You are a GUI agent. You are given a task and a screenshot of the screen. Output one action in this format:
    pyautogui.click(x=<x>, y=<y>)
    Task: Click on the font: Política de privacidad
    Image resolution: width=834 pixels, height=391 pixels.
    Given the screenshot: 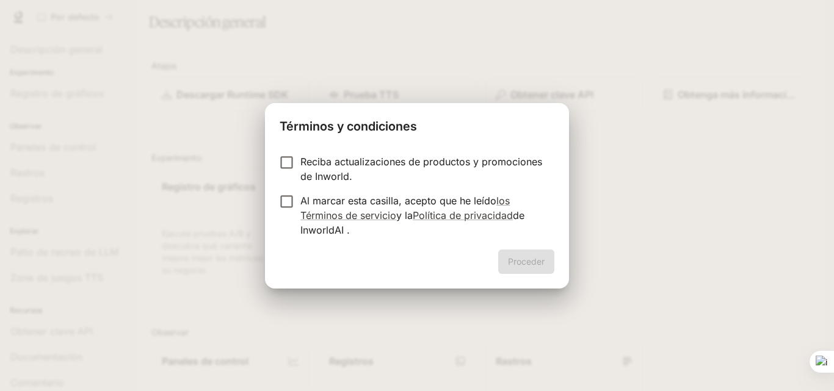 What is the action you would take?
    pyautogui.click(x=463, y=216)
    